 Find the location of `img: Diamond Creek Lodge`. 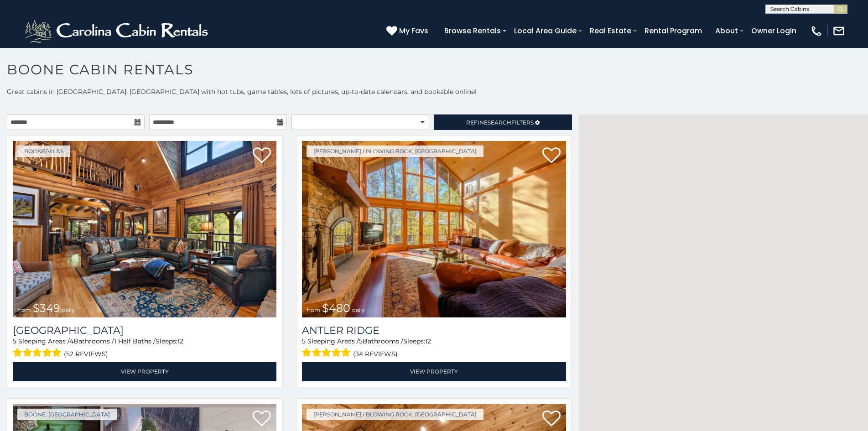

img: Diamond Creek Lodge is located at coordinates (145, 229).